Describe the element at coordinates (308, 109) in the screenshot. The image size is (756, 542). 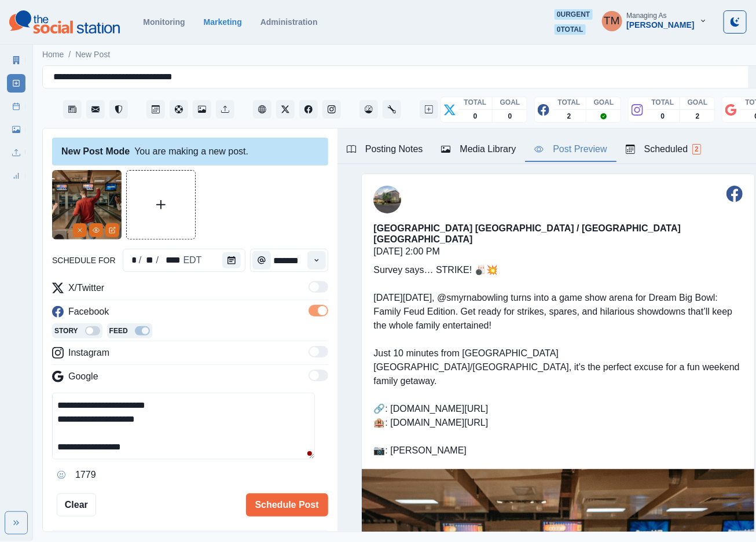
I see `button: Facebook` at that location.